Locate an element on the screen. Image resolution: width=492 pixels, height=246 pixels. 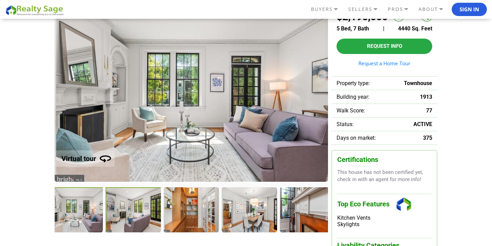
span: 77 is located at coordinates (429, 110).